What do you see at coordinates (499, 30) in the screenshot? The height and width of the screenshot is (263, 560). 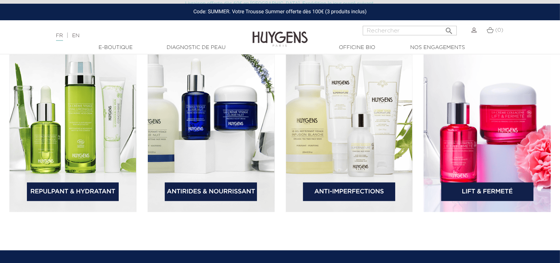 I see `span: (0)` at bounding box center [499, 30].